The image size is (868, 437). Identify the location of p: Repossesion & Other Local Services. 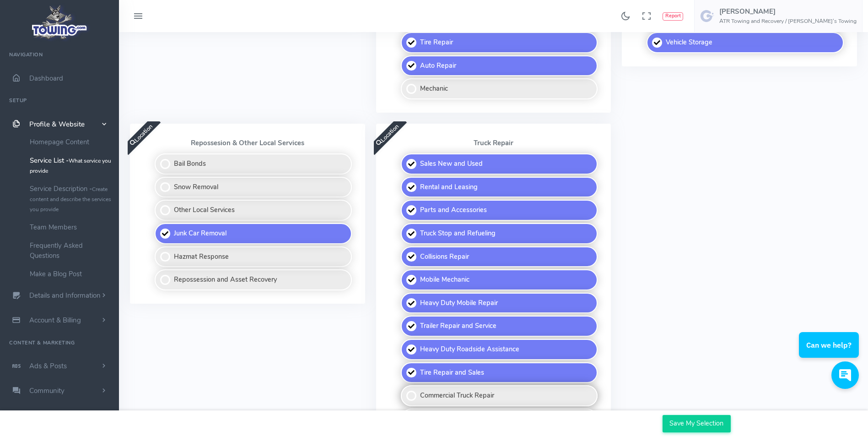
(247, 143).